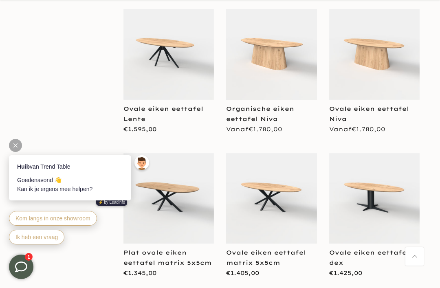 The width and height of the screenshot is (440, 288). Describe the element at coordinates (52, 102) in the screenshot. I see `span: Kom langs in onze showroom` at that location.